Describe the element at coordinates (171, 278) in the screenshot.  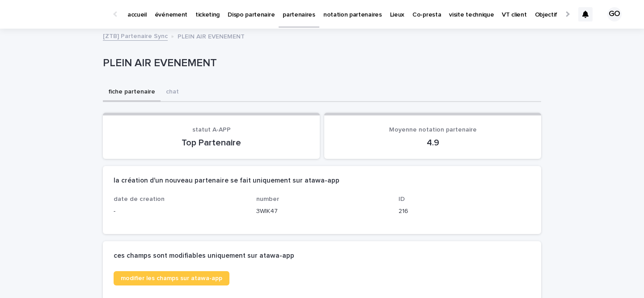
I see `span: modifier les champs sur atawa-app` at that location.